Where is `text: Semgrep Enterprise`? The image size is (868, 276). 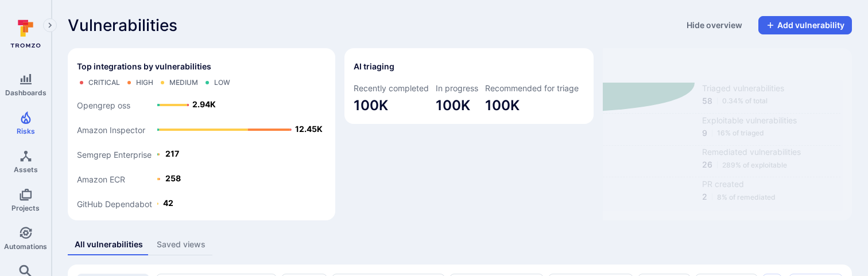 text: Semgrep Enterprise is located at coordinates (114, 154).